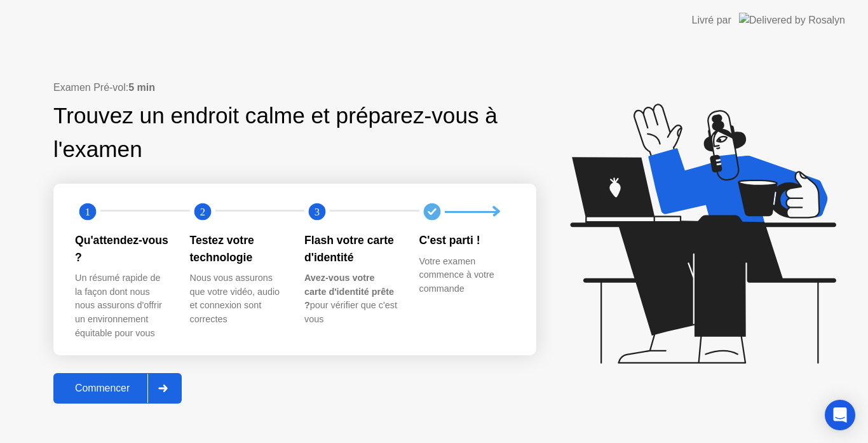  What do you see at coordinates (277, 133) in the screenshot?
I see `div: Trouvez un endroit calme et préparez-vous à l'examen` at bounding box center [277, 133].